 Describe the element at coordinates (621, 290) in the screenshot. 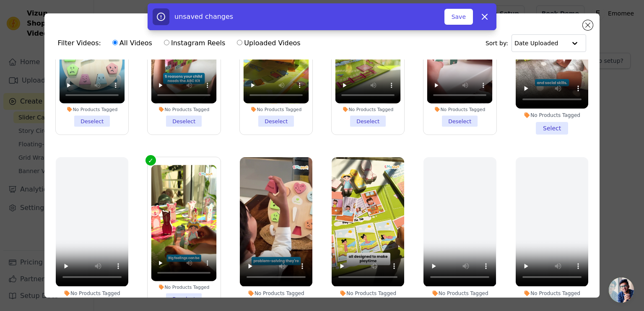

I see `div: Open chat` at that location.